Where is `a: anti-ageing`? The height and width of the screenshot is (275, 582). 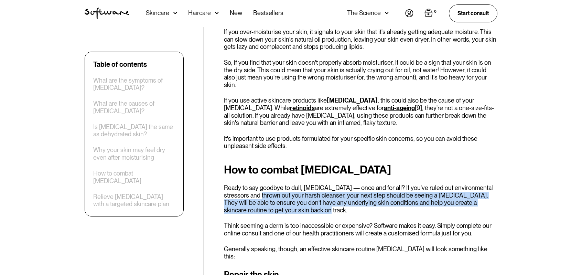
a: anti-ageing is located at coordinates (399, 108).